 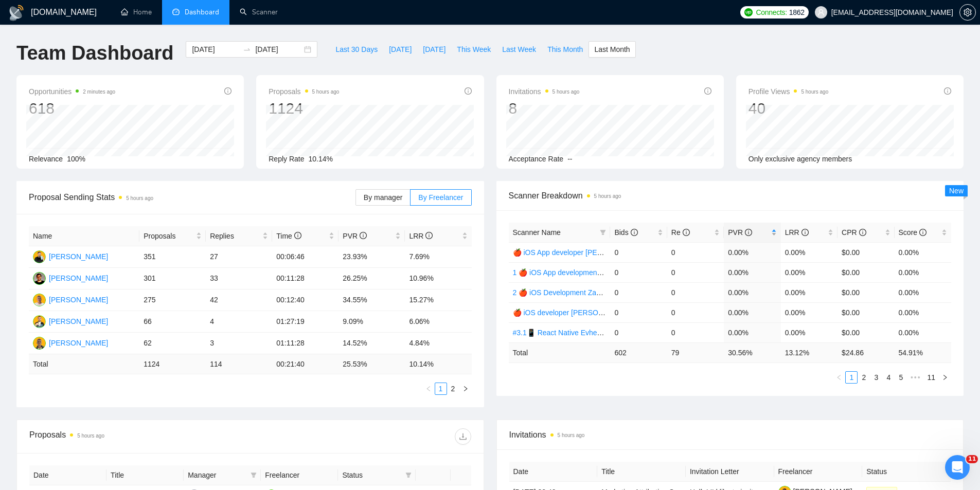 I want to click on span: Scanner Breakdown, so click(x=730, y=196).